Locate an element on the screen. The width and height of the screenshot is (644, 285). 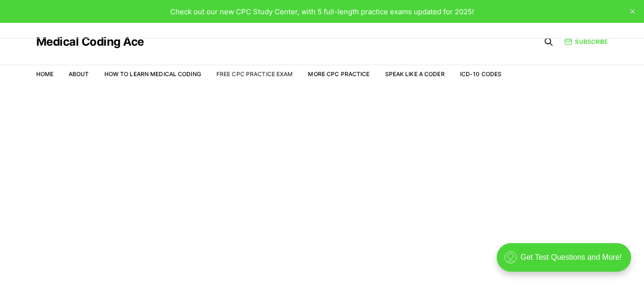
a: Subscribe is located at coordinates (586, 42).